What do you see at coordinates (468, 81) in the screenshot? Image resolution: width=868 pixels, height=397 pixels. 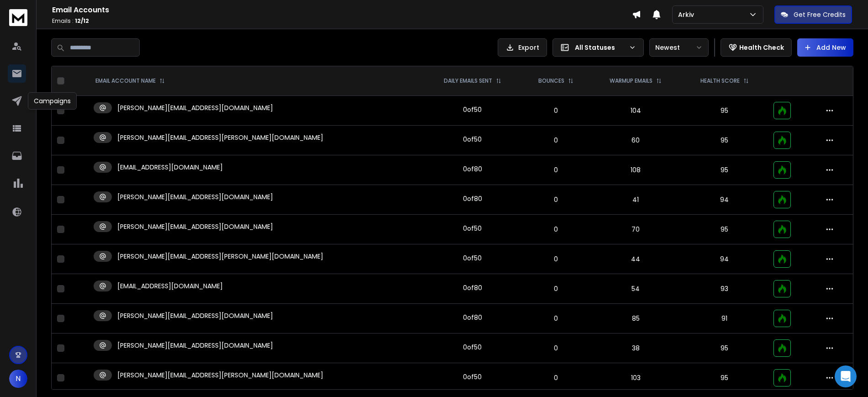 I see `p: DAILY EMAILS SENT` at bounding box center [468, 81].